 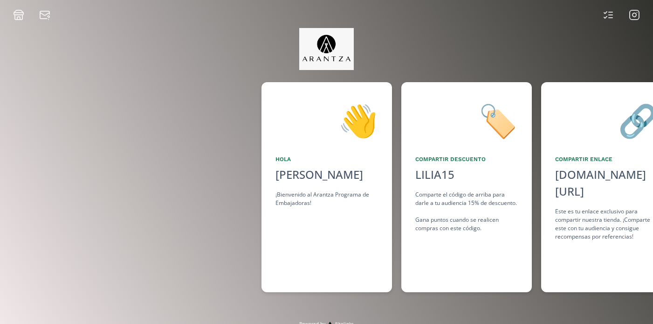 What do you see at coordinates (467, 211) in the screenshot?
I see `div: Comparte el código de arriba para darle a tu audiencia 15% de descuento. Gana puntos cuando se re...` at bounding box center [467, 211].